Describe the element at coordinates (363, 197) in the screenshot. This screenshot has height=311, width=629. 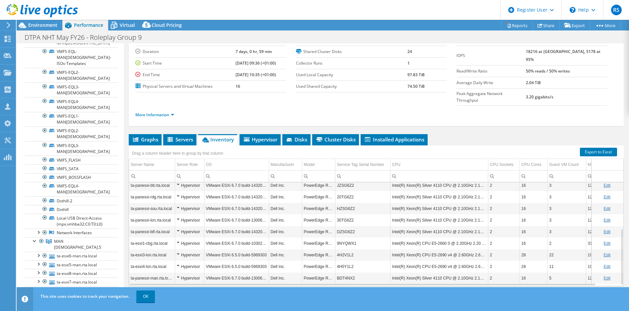
I see `td: Column Service Tag Serial Number, Value 20TG6Z2` at that location.